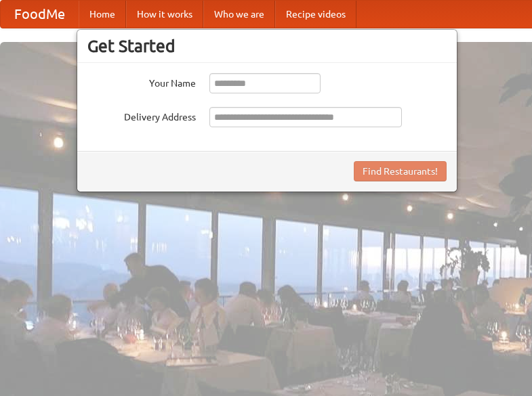 This screenshot has height=396, width=532. I want to click on a: Who we are, so click(239, 14).